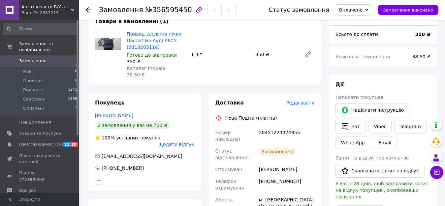  Describe the element at coordinates (380, 171) in the screenshot. I see `button: Скопіювати запит на відгук` at that location.